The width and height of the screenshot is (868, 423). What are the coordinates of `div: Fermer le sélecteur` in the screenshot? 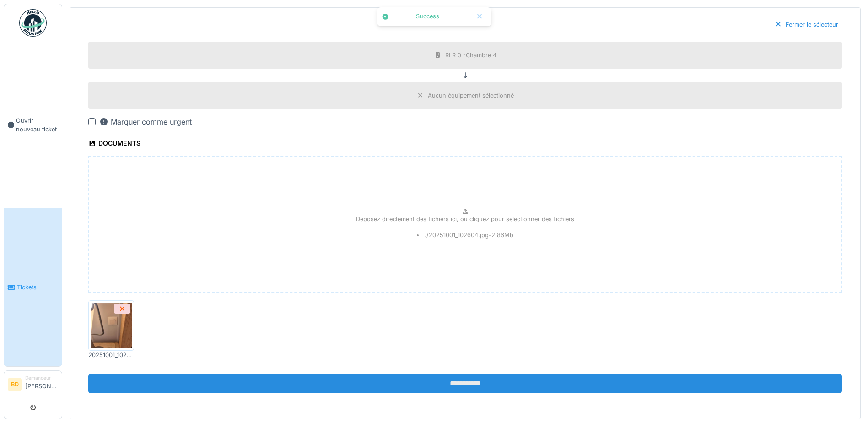 It's located at (806, 25).